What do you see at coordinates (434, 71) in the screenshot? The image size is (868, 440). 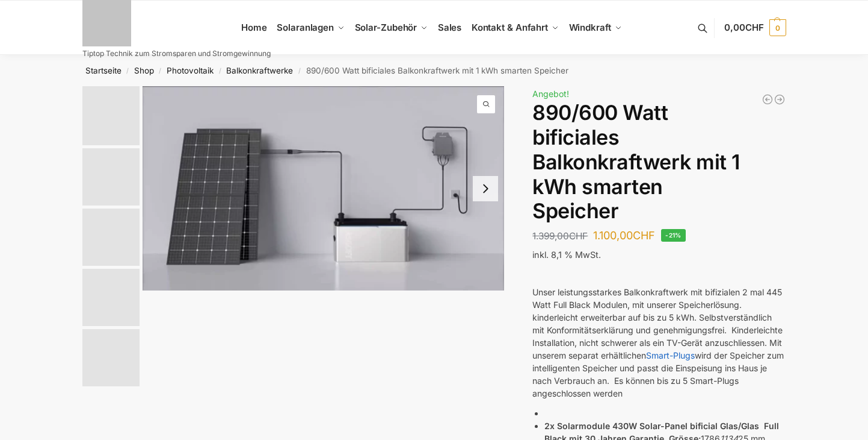 I see `nav: Breadcrumb` at bounding box center [434, 71].